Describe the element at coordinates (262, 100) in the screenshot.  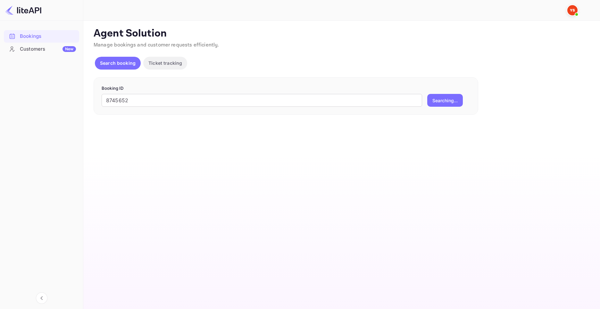
I see `input: Enter Booking ID (e.g., 63782194)` at that location.